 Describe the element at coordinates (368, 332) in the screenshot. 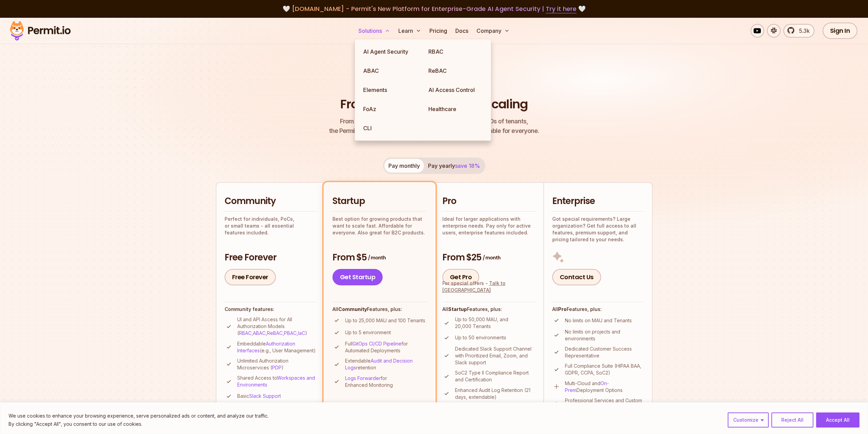

I see `p: Up to 5 environment` at that location.